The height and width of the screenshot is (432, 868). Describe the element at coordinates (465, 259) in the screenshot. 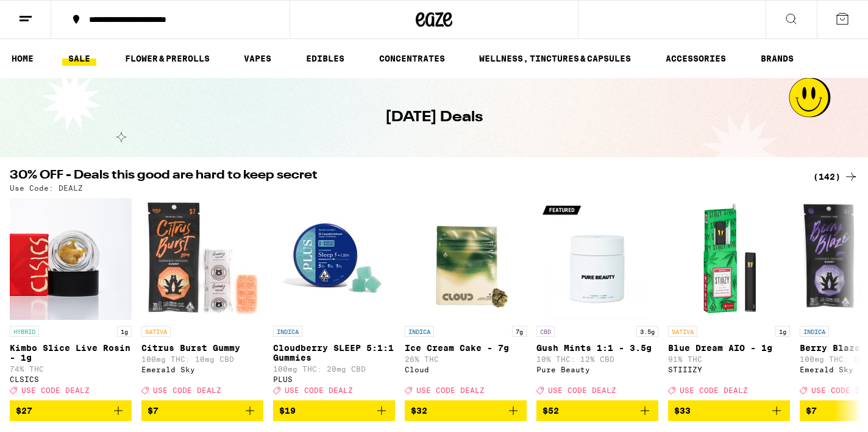

I see `img: Cloud - Ice Cream Cake - 7g` at that location.